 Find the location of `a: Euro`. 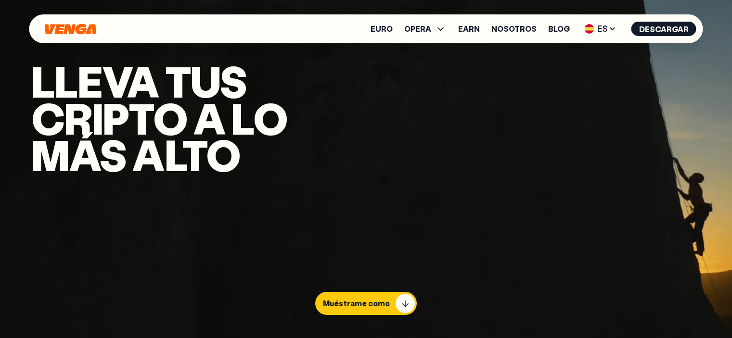

a: Euro is located at coordinates (382, 29).